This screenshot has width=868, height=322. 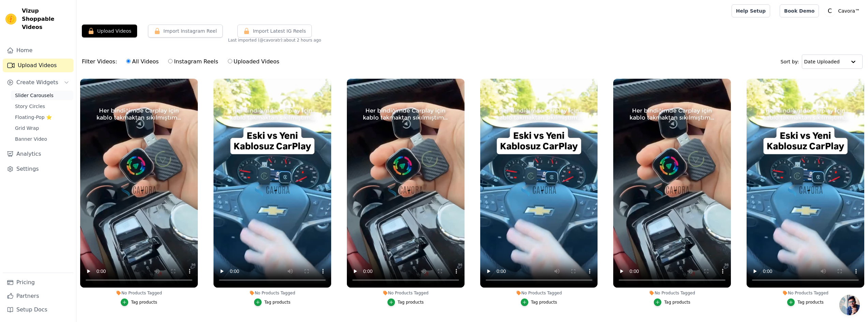 What do you see at coordinates (38, 169) in the screenshot?
I see `a: Settings` at bounding box center [38, 169].